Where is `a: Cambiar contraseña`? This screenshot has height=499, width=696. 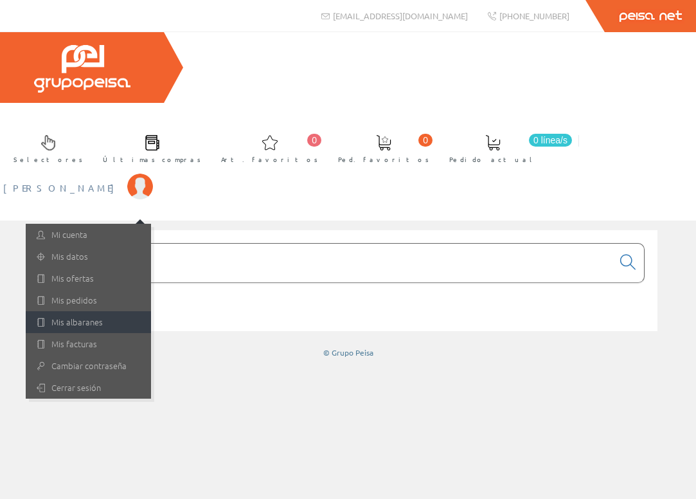 a: Cambiar contraseña is located at coordinates (88, 366).